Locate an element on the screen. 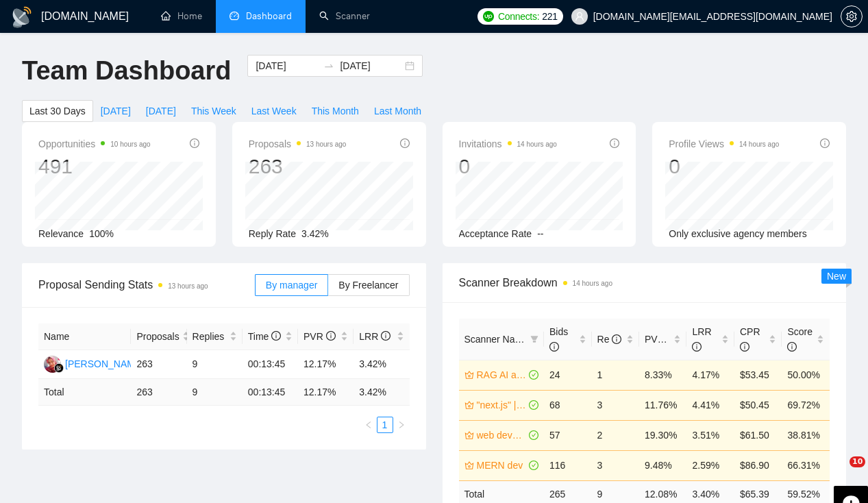 This screenshot has height=503, width=868. span: 10 is located at coordinates (857, 462).